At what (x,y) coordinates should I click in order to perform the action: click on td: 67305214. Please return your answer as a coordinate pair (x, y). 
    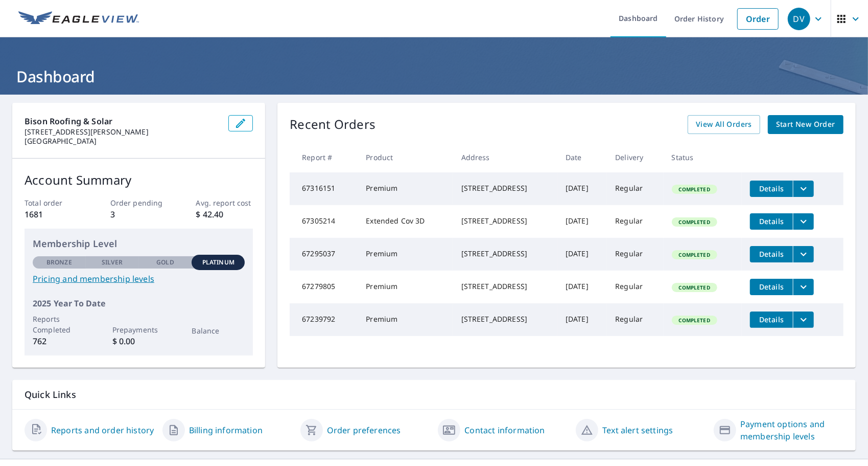
    Looking at the image, I should click on (324, 222).